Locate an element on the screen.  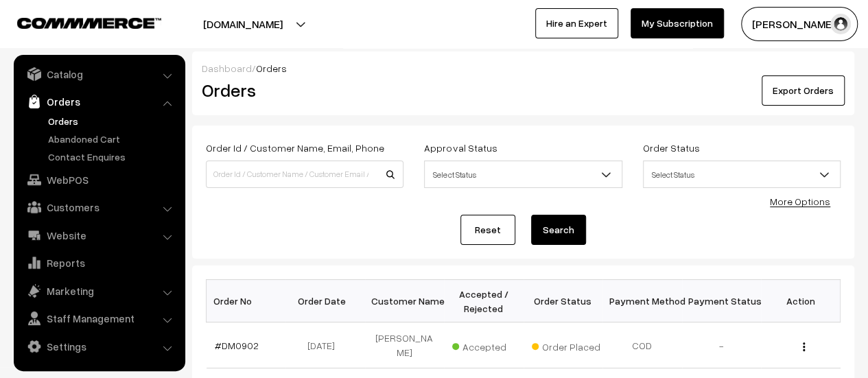
th: Order Status is located at coordinates (563, 301).